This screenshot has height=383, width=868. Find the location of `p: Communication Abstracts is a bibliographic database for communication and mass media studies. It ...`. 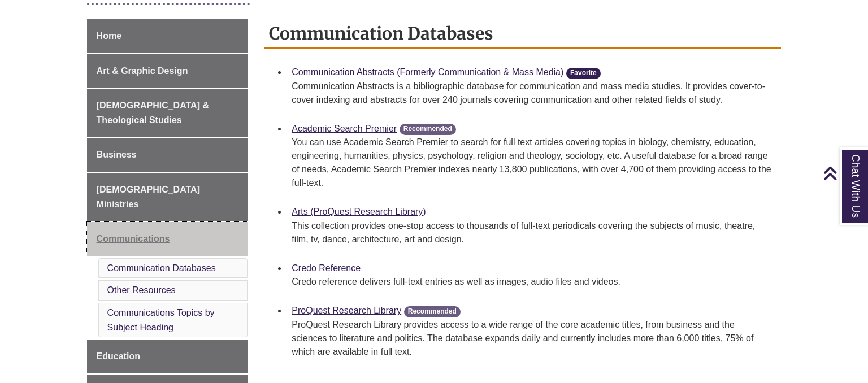

p: Communication Abstracts is a bibliographic database for communication and mass media studies. It ... is located at coordinates (532, 93).